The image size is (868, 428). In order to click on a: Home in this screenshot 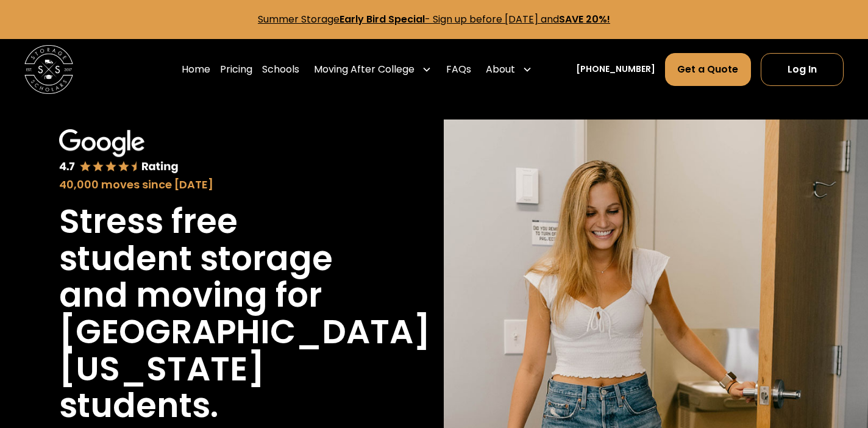, I will do `click(195, 70)`.